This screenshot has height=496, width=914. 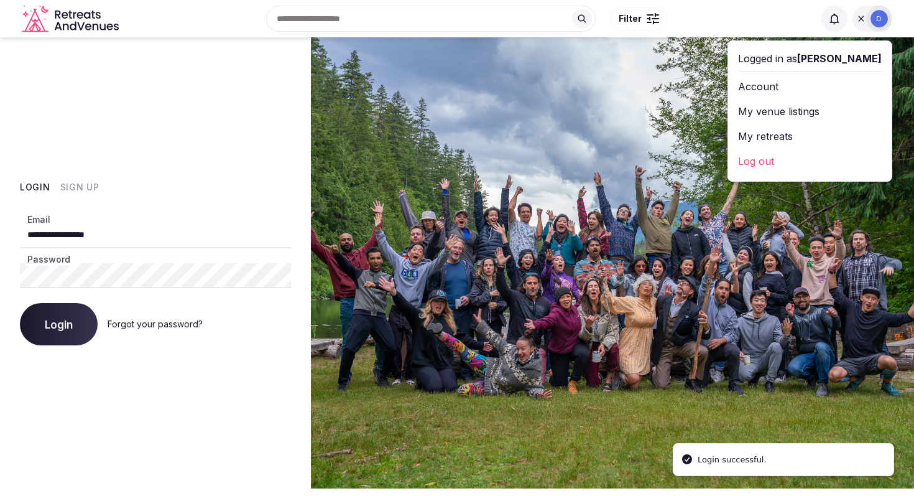 I want to click on a: Visit the homepage, so click(x=72, y=19).